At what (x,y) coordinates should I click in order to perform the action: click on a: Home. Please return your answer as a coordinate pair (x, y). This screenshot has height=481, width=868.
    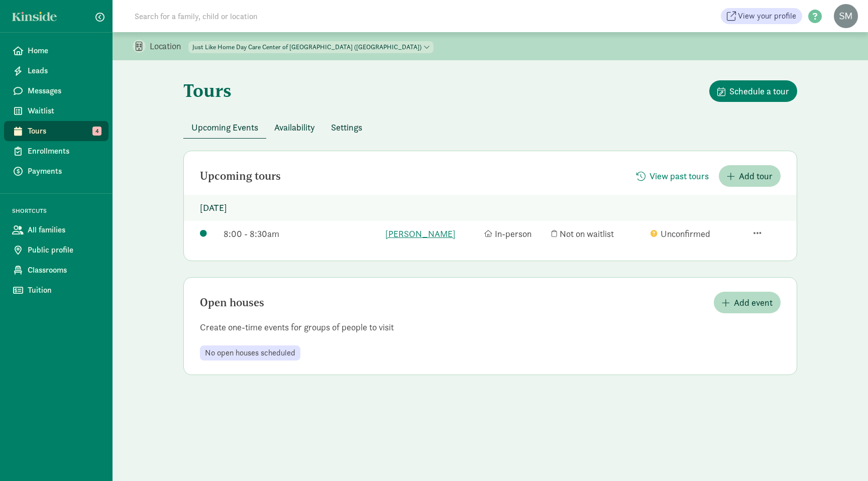
    Looking at the image, I should click on (56, 50).